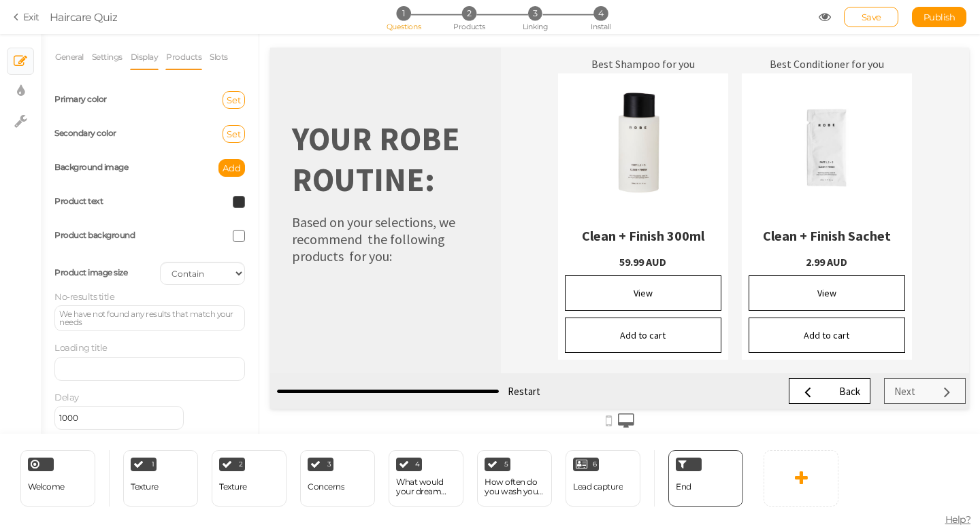 Image resolution: width=980 pixels, height=529 pixels. What do you see at coordinates (160, 478) in the screenshot?
I see `div: 1 Texture` at bounding box center [160, 478].